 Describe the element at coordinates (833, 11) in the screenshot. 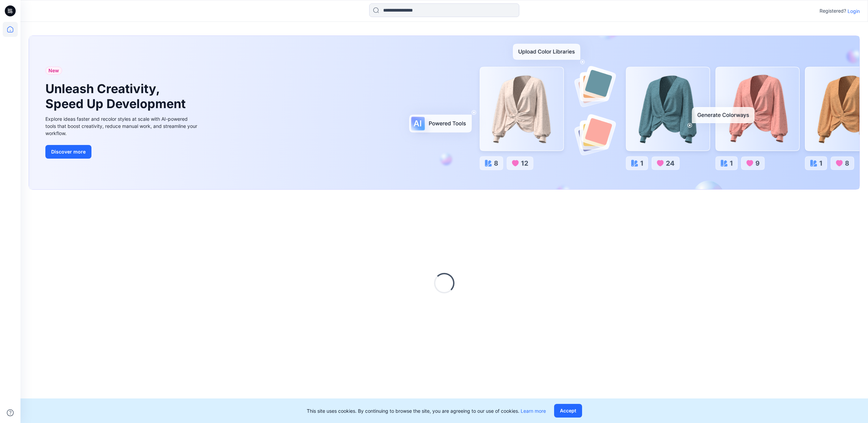

I see `p: Registered?` at that location.